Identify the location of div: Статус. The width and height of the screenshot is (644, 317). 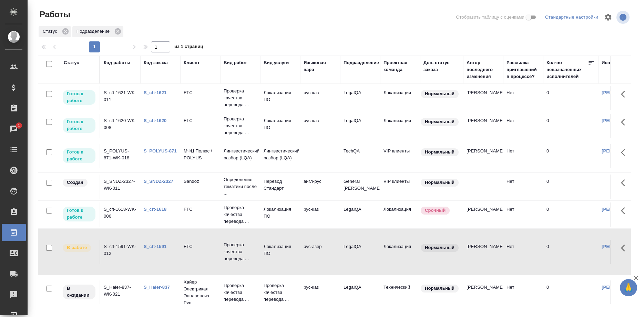
(71, 63).